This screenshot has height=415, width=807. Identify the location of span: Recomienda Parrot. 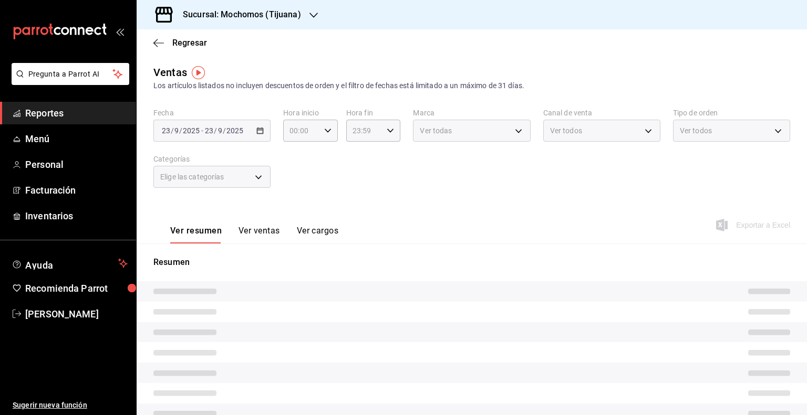
(76, 288).